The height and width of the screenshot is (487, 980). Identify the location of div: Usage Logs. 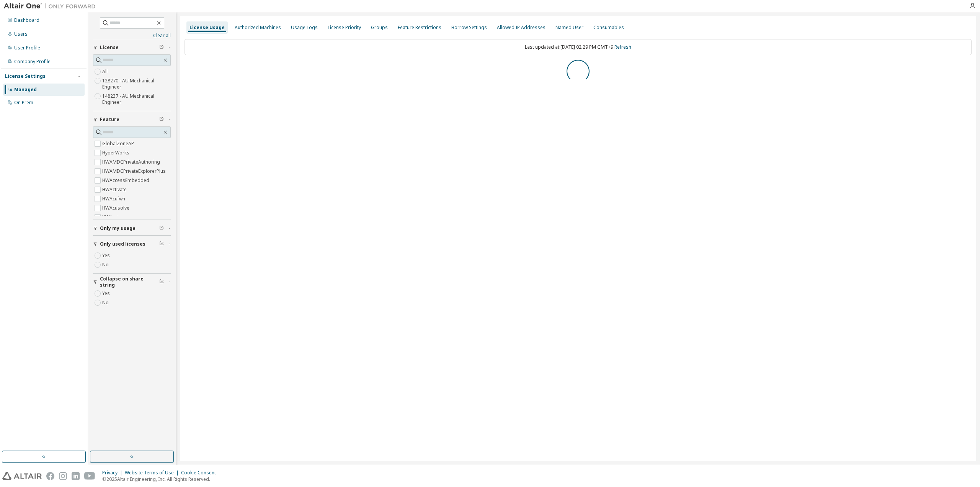
(304, 28).